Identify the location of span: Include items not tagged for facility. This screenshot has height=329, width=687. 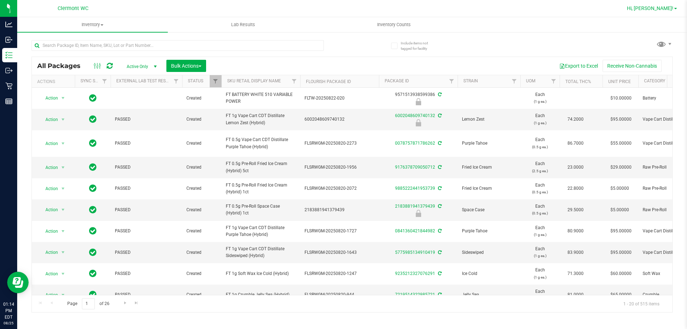
(419, 46).